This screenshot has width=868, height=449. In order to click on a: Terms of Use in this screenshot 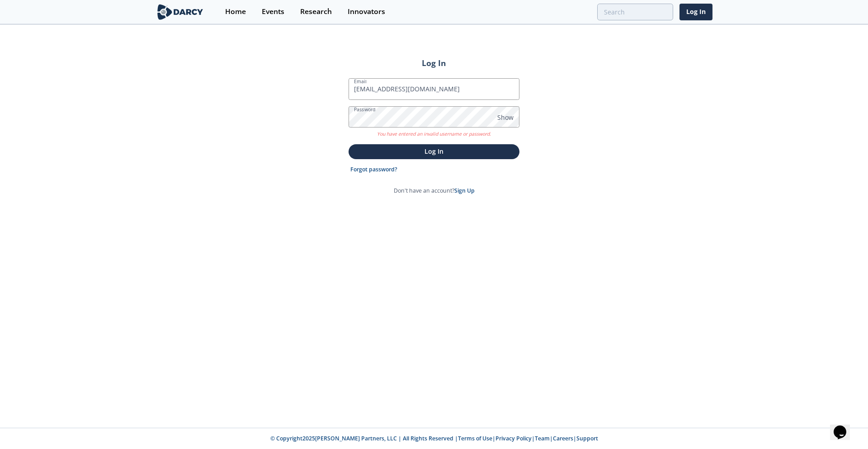, I will do `click(476, 438)`.